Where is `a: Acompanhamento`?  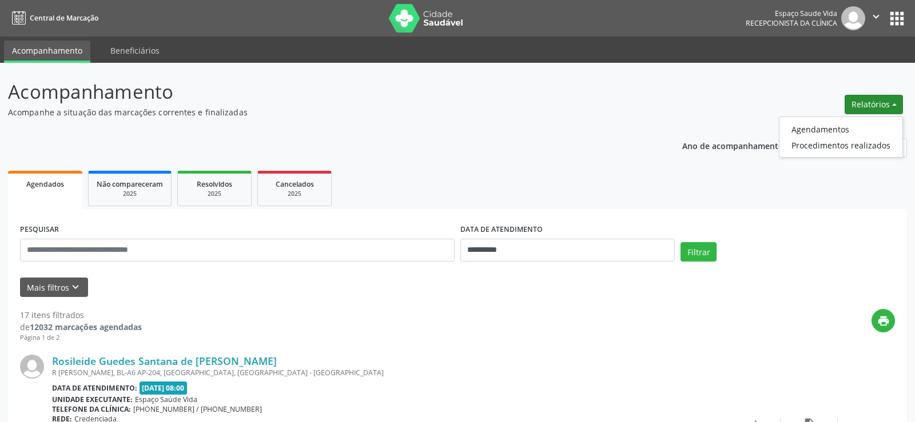 a: Acompanhamento is located at coordinates (47, 51).